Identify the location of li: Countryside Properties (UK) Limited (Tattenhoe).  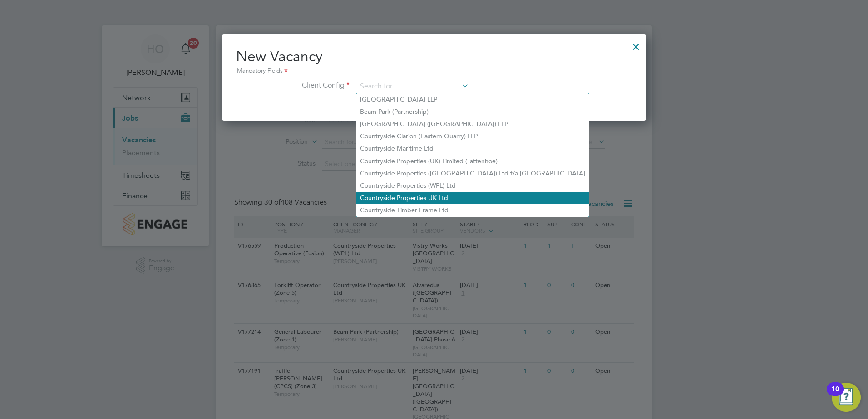
(473, 161).